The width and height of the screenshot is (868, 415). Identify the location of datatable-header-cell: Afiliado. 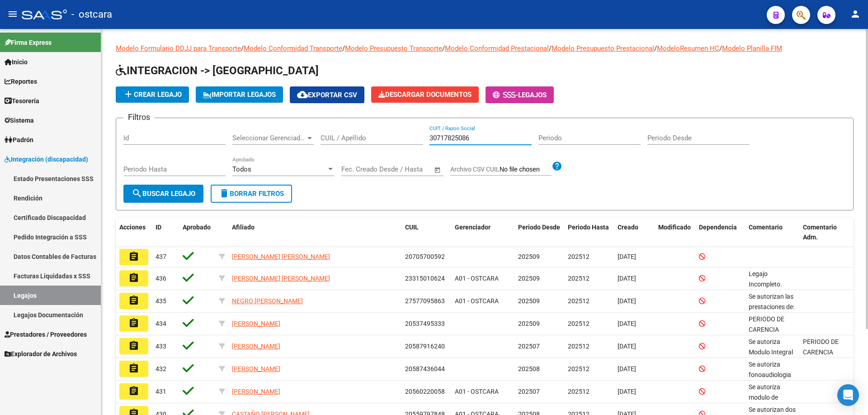
(315, 233).